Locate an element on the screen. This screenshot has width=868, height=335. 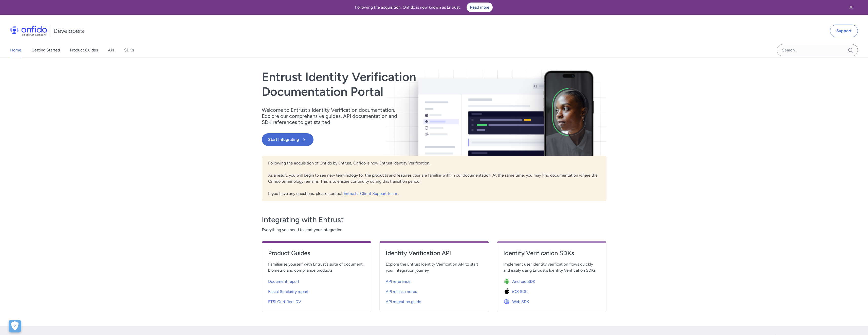
span: API reference is located at coordinates (398, 281).